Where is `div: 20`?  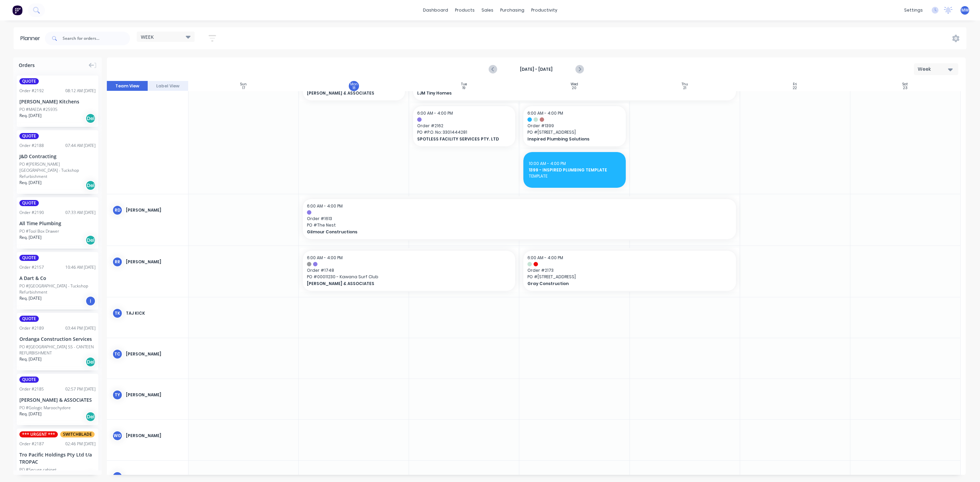 div: 20 is located at coordinates (574, 88).